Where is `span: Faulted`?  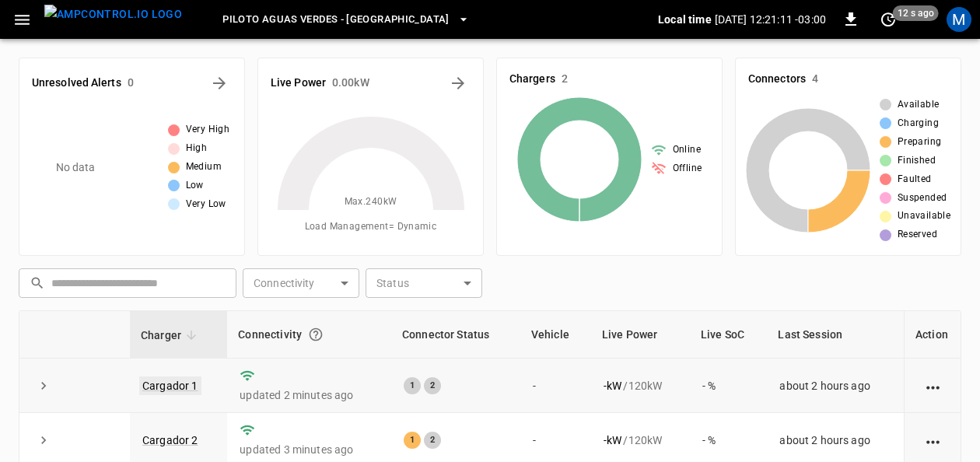 span: Faulted is located at coordinates (915, 180).